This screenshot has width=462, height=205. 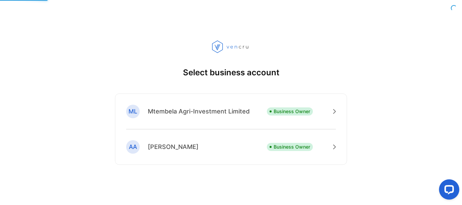 I want to click on p: AA, so click(x=133, y=147).